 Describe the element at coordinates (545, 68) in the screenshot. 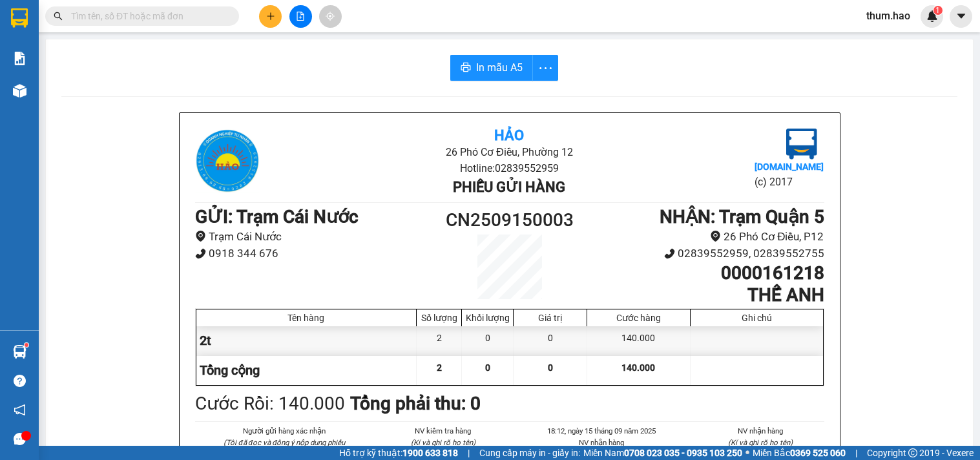

I see `span: more` at that location.